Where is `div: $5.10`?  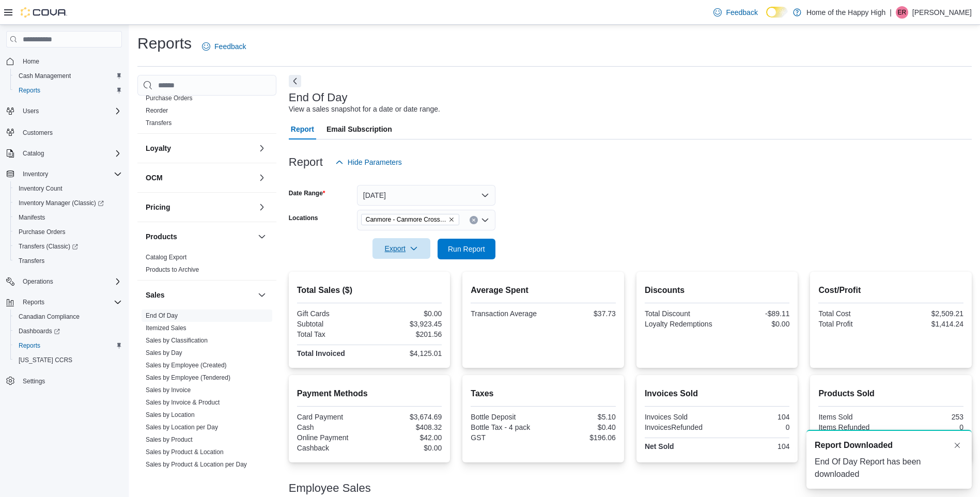
div: $5.10 is located at coordinates (581, 417).